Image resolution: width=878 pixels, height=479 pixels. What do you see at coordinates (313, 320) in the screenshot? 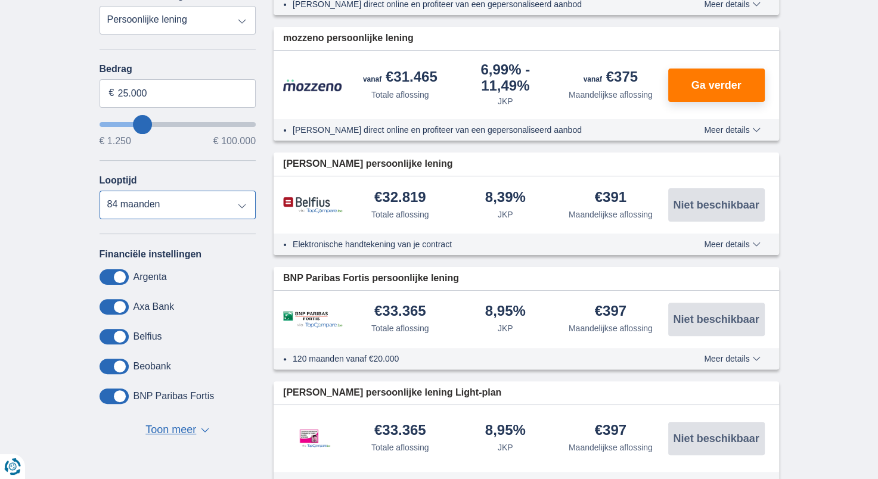
I see `img: product.pl.alt BNP Paribas Fortis` at bounding box center [313, 320].